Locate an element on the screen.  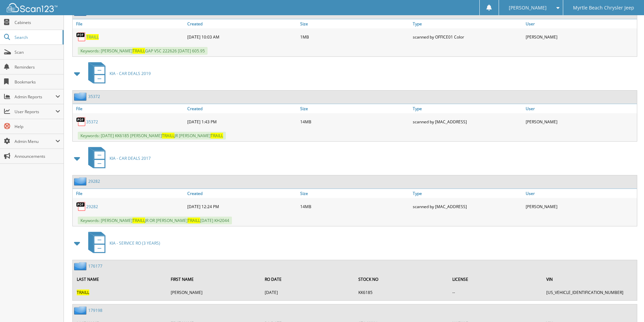
span: KIA - SERVICE RO (3 YEARS) is located at coordinates (135, 243).